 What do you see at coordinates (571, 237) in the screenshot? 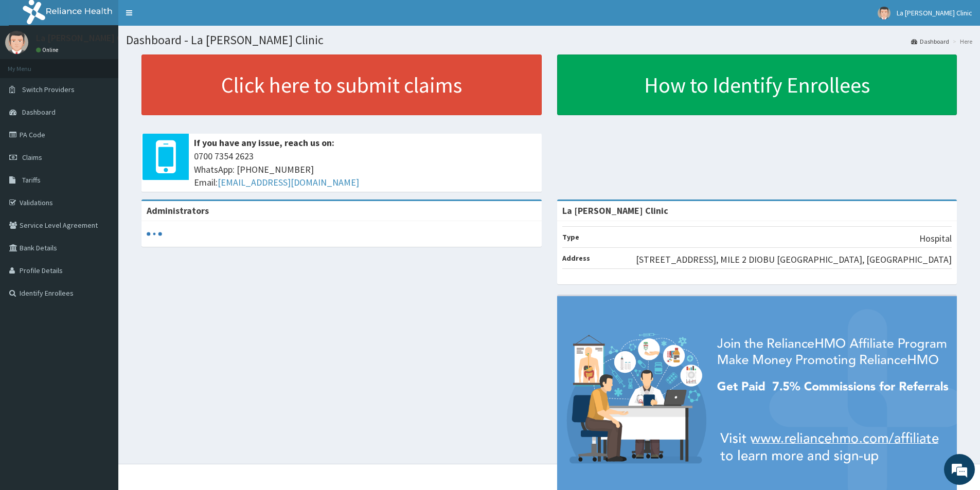
I see `b: Type` at bounding box center [571, 237].